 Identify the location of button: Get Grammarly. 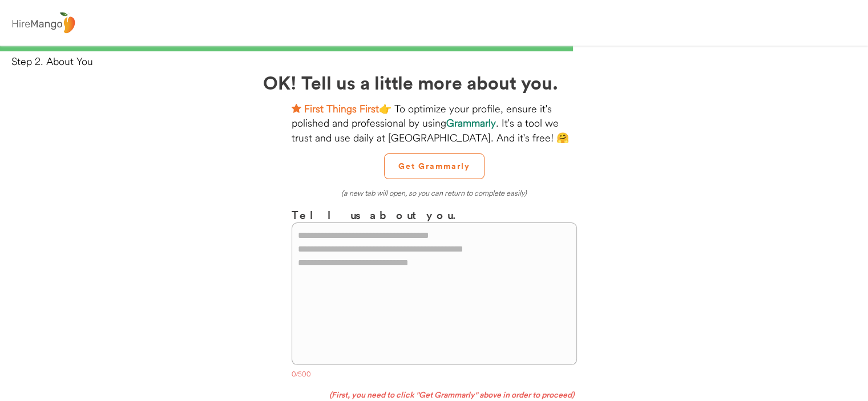
(434, 166).